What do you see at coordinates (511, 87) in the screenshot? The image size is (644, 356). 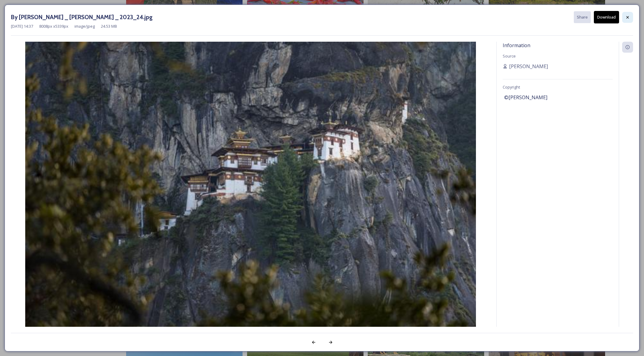 I see `span: Copyright` at bounding box center [511, 87].